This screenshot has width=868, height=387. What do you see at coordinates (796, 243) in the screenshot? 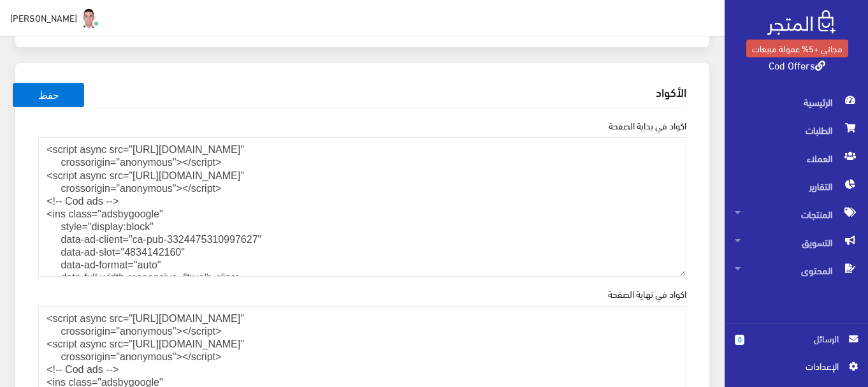
I see `span: التسويق` at bounding box center [796, 243].